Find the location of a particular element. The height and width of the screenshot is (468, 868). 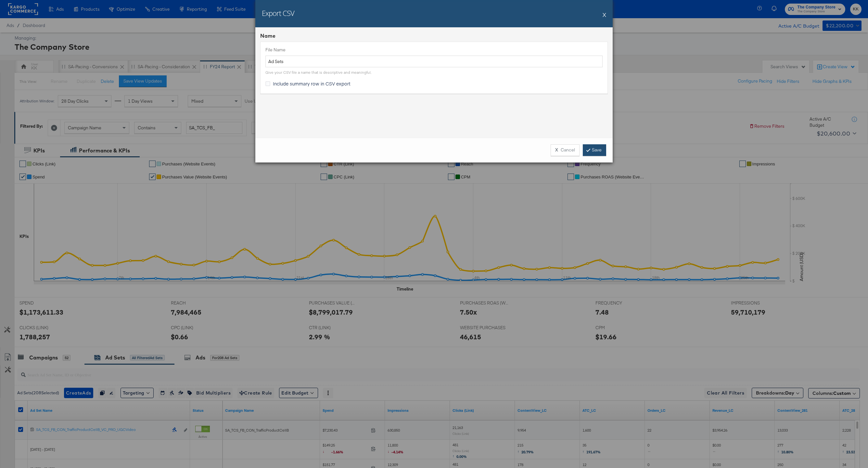

strong: X is located at coordinates (557, 149).